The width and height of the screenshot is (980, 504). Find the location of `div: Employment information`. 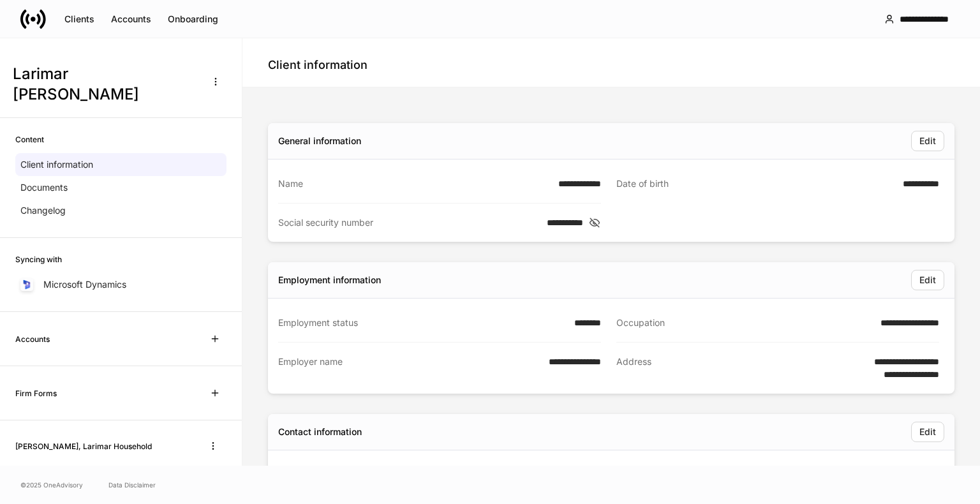

div: Employment information is located at coordinates (329, 280).